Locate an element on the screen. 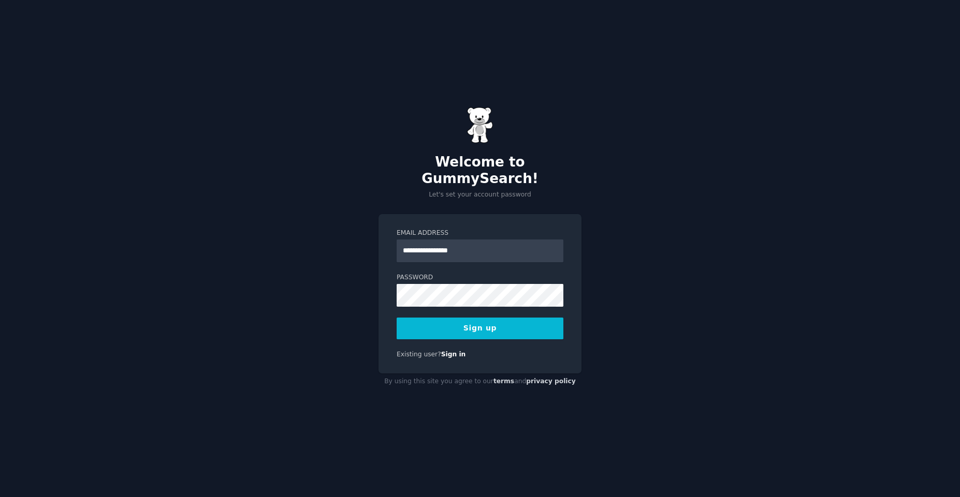  a: Sign in is located at coordinates (453, 355).